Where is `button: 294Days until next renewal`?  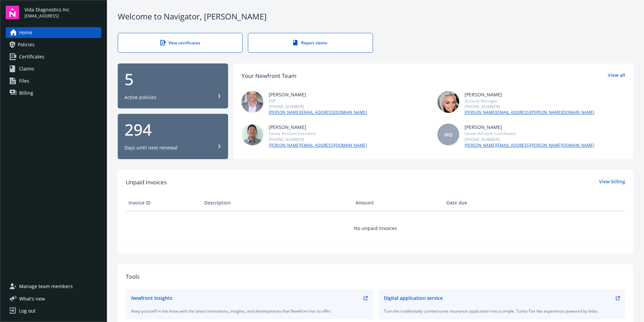
button: 294Days until next renewal is located at coordinates (173, 136).